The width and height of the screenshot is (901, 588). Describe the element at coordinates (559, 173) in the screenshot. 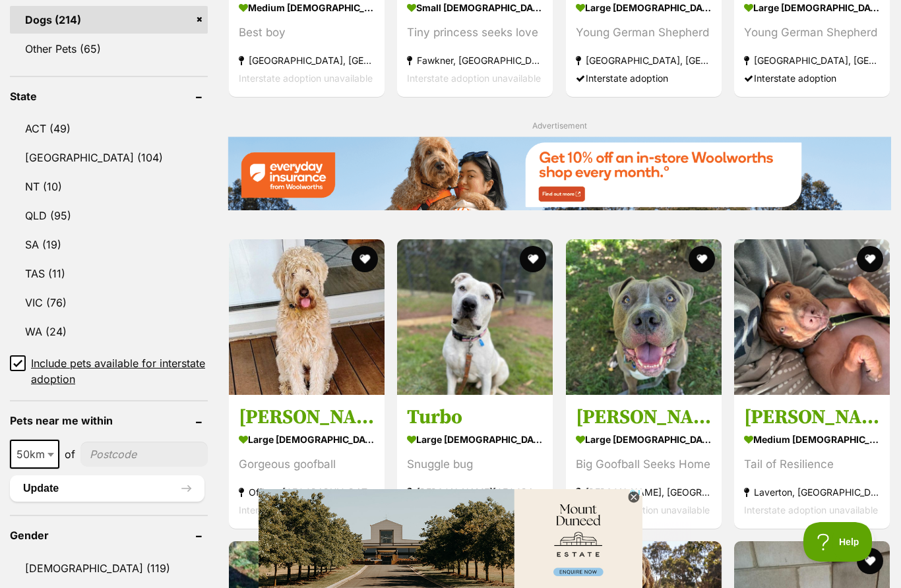

I see `img: Everyday Insurance promotional banner` at that location.